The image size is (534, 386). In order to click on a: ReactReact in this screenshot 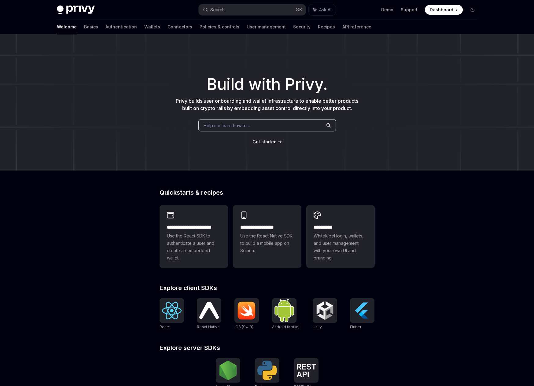, I will do `click(172, 314)`.